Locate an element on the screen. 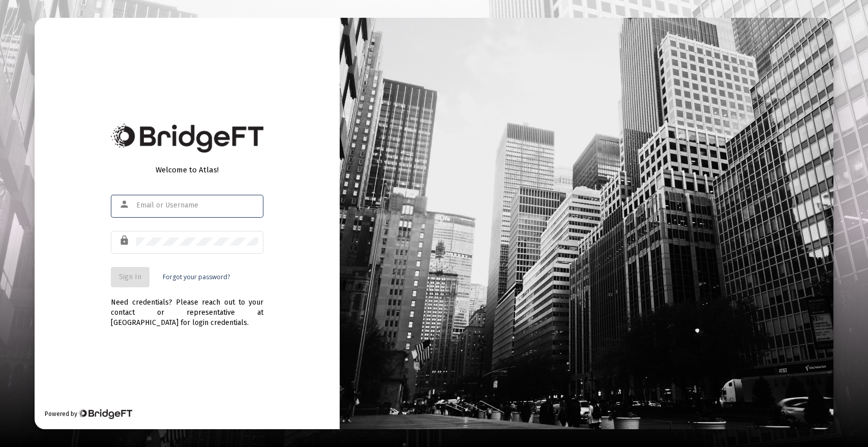 The height and width of the screenshot is (447, 868). mat-icon: person is located at coordinates (125, 204).